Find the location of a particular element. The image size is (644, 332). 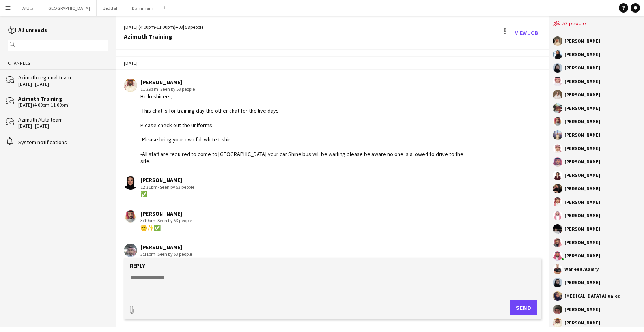

button: Send is located at coordinates (524, 307).